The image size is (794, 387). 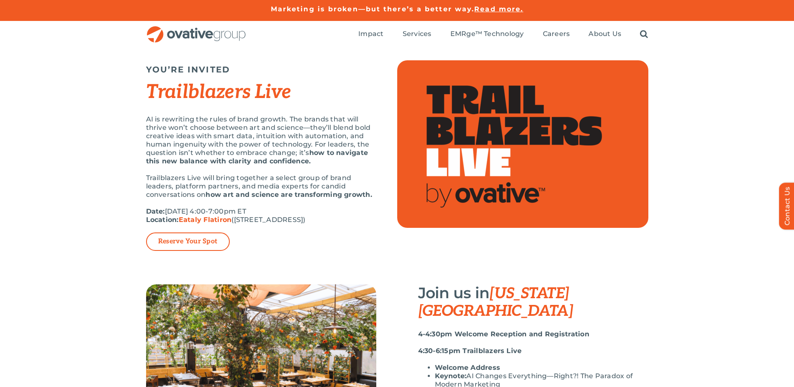 What do you see at coordinates (467, 367) in the screenshot?
I see `strong: Welcome Address` at bounding box center [467, 367].